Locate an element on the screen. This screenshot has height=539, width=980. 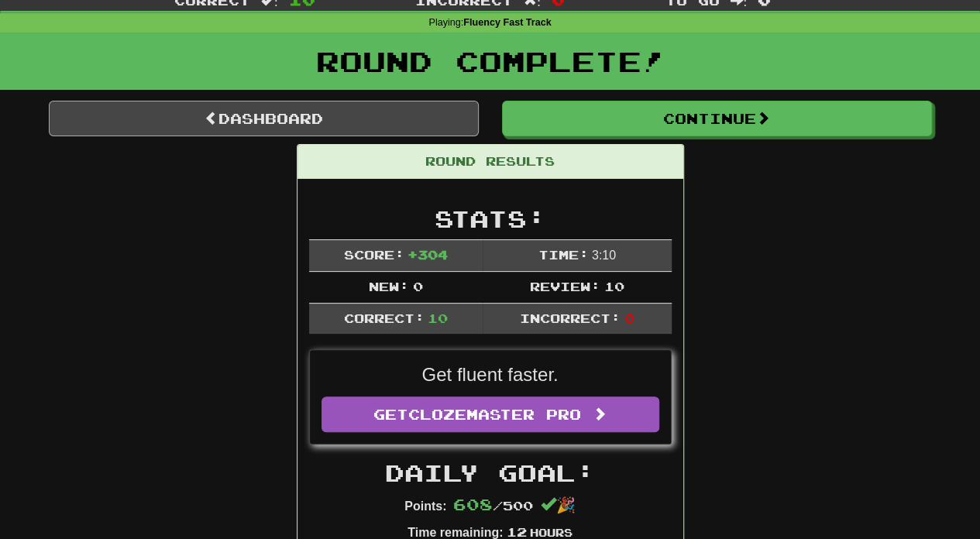
a: GetClozemaster Pro is located at coordinates (490, 414).